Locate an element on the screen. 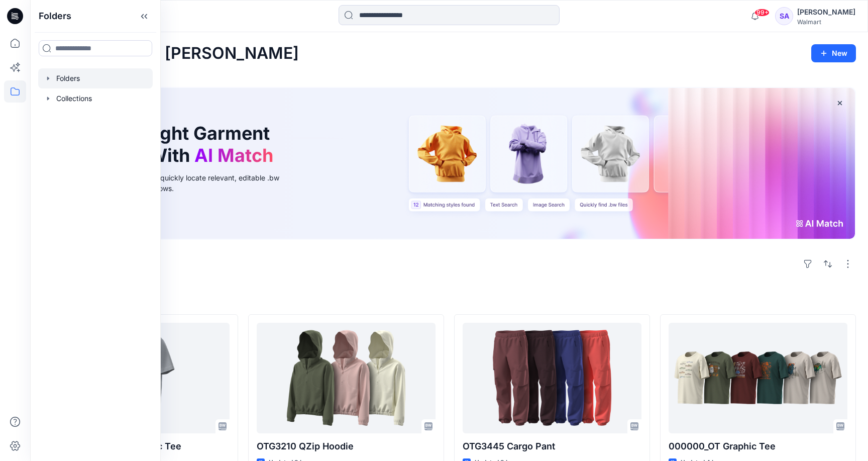 The image size is (868, 461). h1: Find the Right Garment Instantly With is located at coordinates (173, 144).